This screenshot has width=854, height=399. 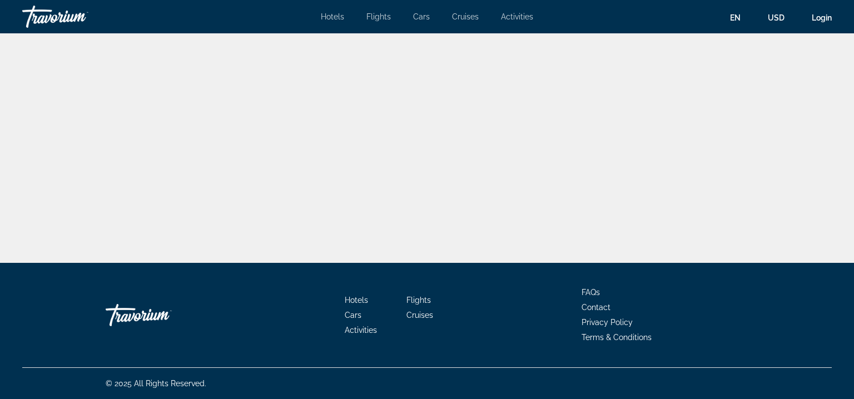 What do you see at coordinates (596, 308) in the screenshot?
I see `a: Contact` at bounding box center [596, 308].